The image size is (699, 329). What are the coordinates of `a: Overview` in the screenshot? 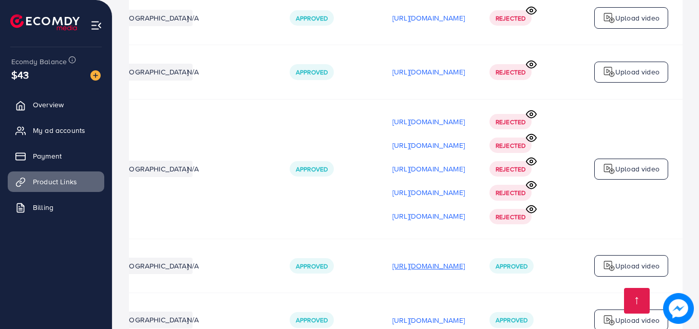 It's located at (56, 105).